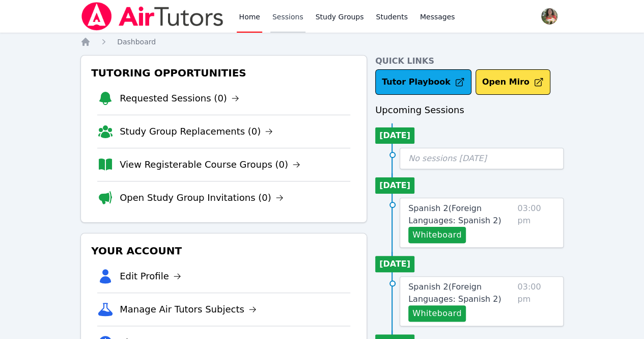 This screenshot has height=339, width=644. Describe the element at coordinates (423, 82) in the screenshot. I see `a: Tutor Playbook` at that location.